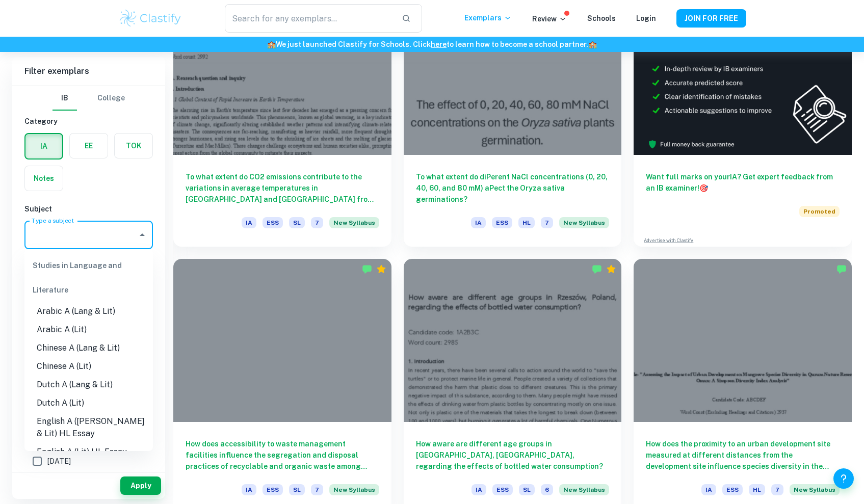 The width and height of the screenshot is (864, 504). I want to click on p: Exemplars, so click(488, 18).